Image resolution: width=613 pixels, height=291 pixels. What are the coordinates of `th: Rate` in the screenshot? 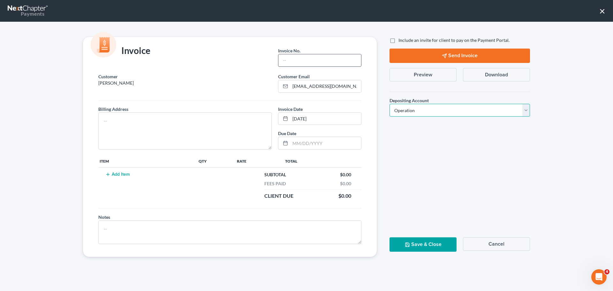 It's located at (258, 161).